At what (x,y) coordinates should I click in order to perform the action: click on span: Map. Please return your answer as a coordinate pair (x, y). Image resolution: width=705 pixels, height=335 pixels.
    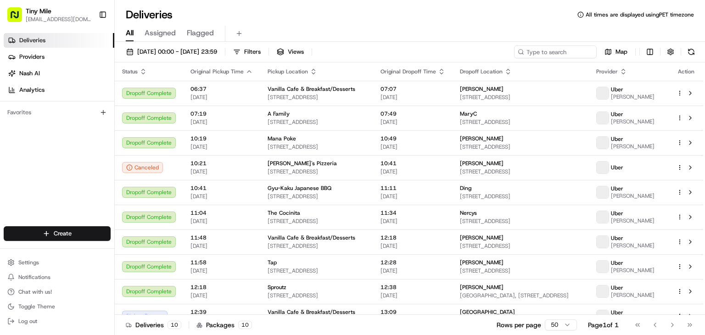
    Looking at the image, I should click on (622, 52).